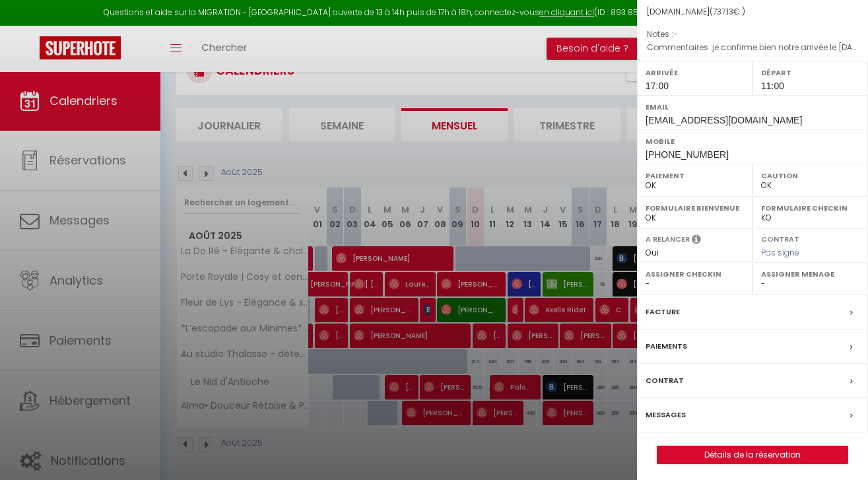  Describe the element at coordinates (695, 208) in the screenshot. I see `label: Formulaire Bienvenue` at that location.